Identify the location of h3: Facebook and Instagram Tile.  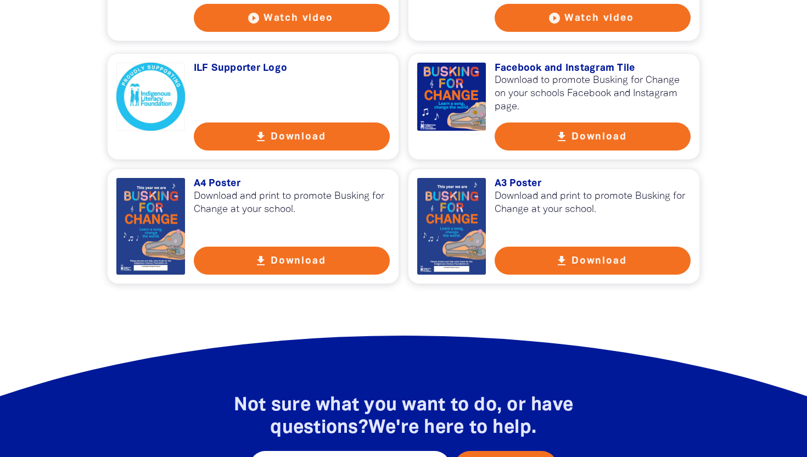
(593, 69).